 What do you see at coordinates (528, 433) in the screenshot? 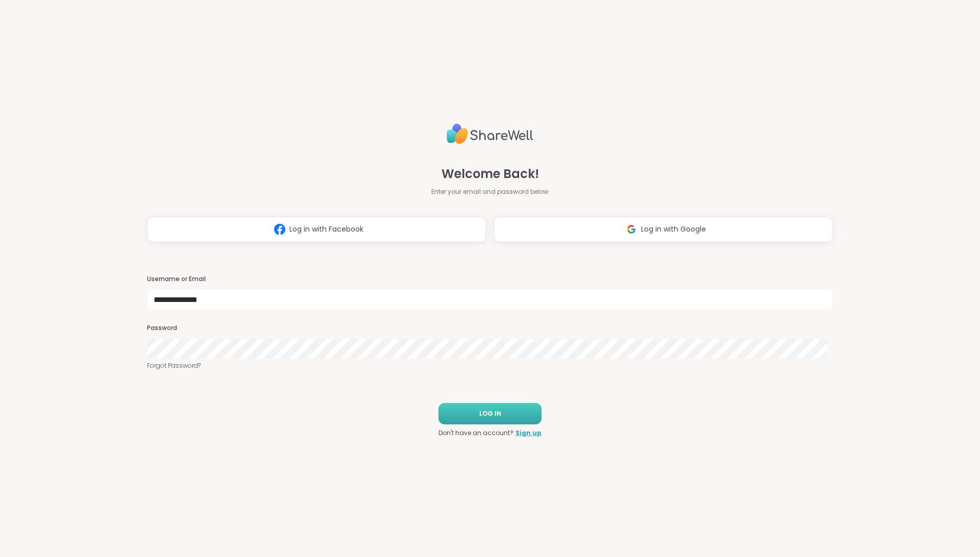
I see `a: Sign up` at bounding box center [528, 433].